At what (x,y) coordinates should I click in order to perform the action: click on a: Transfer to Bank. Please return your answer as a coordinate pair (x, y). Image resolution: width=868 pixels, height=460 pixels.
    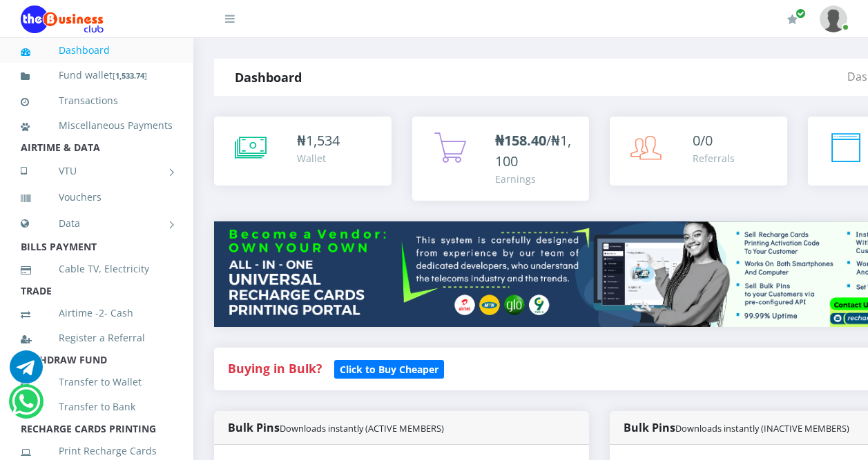
    Looking at the image, I should click on (97, 407).